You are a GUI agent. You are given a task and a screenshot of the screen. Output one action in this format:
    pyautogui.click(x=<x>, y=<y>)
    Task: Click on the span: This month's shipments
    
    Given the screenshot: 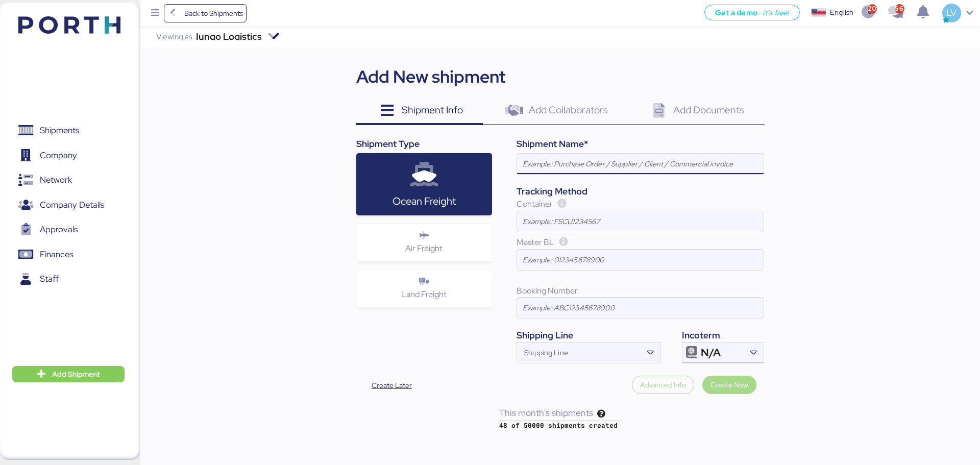 What is the action you would take?
    pyautogui.click(x=546, y=412)
    